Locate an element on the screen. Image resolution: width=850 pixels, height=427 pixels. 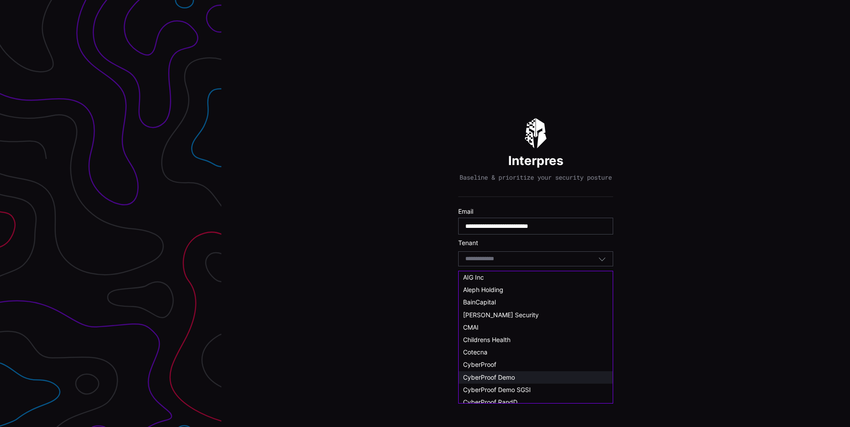
p: Baseline & prioritize your security posture is located at coordinates (535, 177).